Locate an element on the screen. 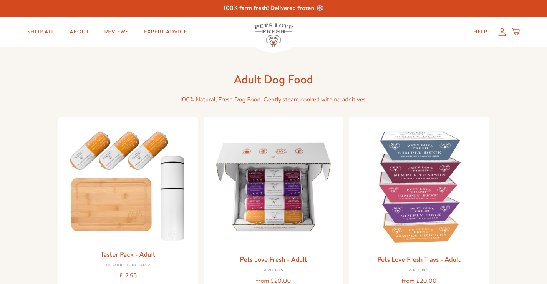 This screenshot has width=547, height=284. h1: Adult Dog Food is located at coordinates (274, 79).